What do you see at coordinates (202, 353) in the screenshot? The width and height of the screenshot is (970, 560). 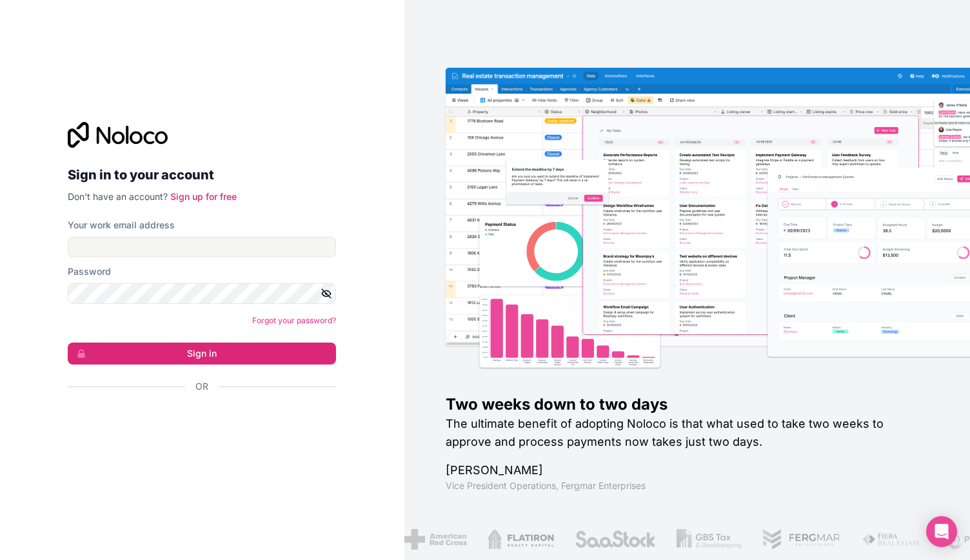 I see `button: Sign in` at bounding box center [202, 353].